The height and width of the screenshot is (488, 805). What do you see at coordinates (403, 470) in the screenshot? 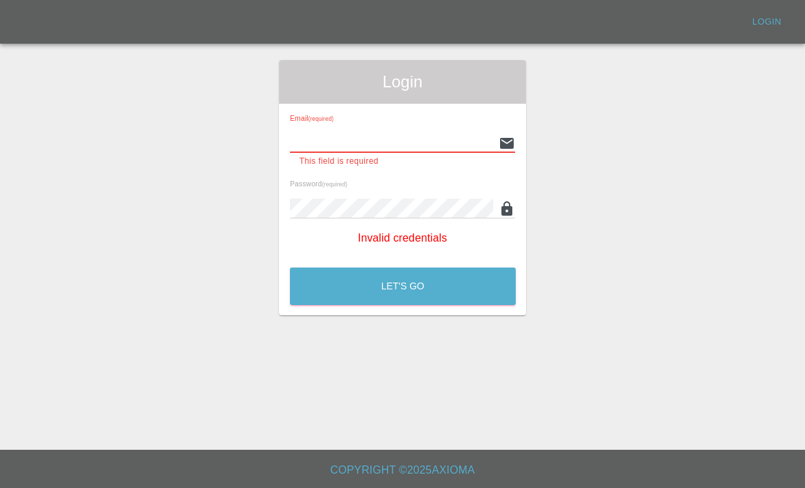
I see `h6: Copyright © 2025 Axioma` at bounding box center [403, 470].